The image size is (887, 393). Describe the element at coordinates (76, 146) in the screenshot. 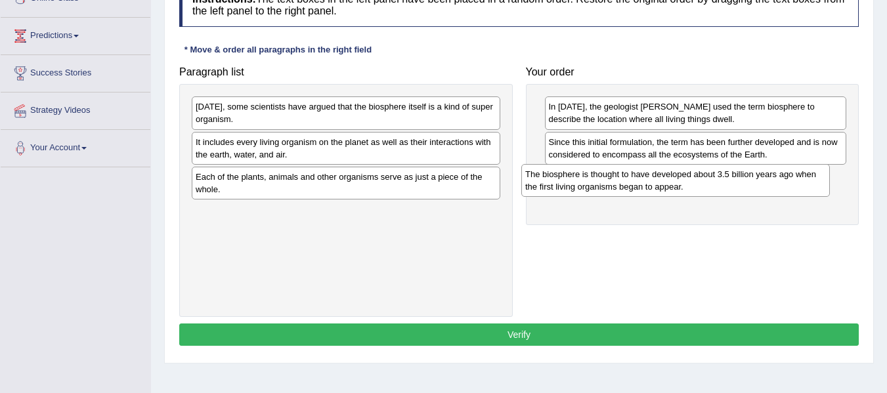

I see `a: Your Account` at that location.